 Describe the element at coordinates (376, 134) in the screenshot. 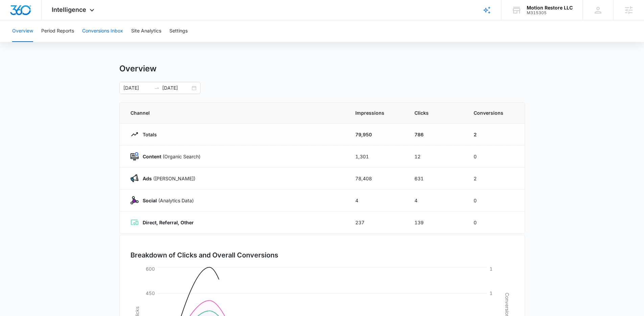

I see `td: 79,950` at that location.